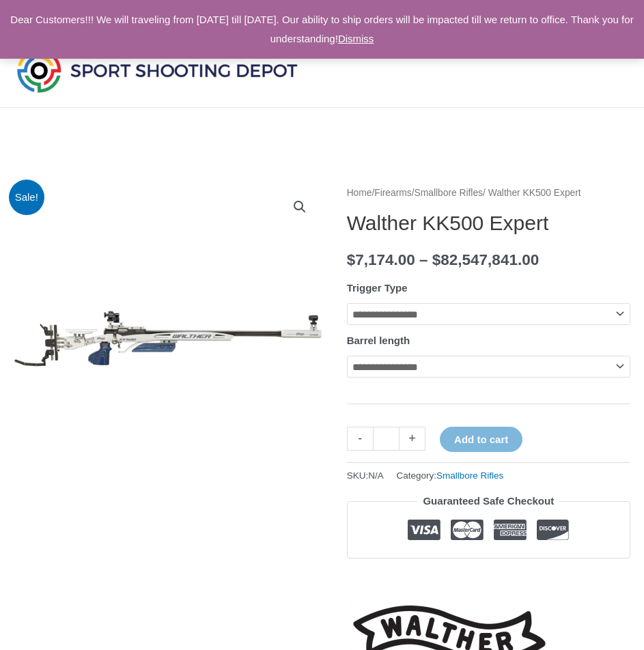 The image size is (644, 650). I want to click on legend: Guaranteed Safe Checkout, so click(488, 501).